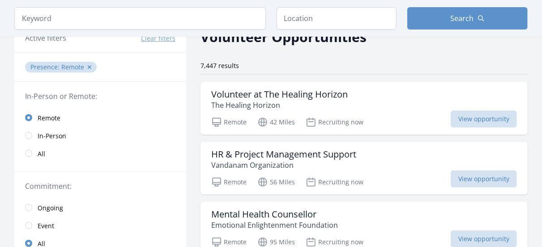 This screenshot has width=542, height=247. I want to click on button: Search, so click(467, 18).